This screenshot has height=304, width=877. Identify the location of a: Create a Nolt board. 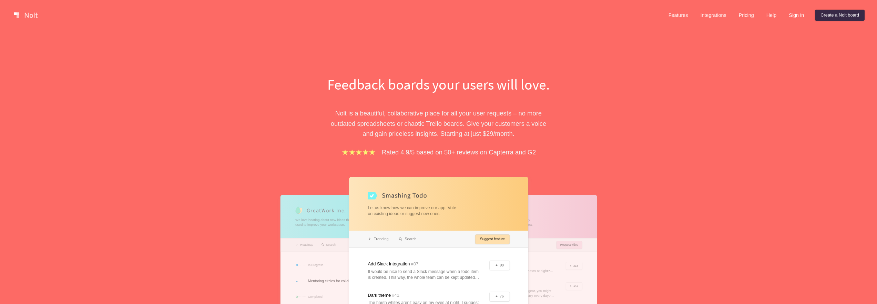
(839, 15).